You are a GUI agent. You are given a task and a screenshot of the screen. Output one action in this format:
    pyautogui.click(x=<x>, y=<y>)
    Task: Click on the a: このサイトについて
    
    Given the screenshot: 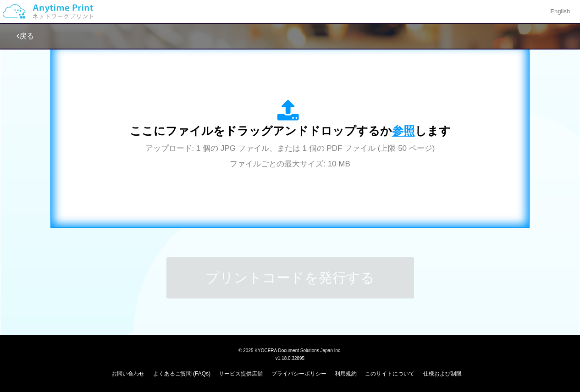 What is the action you would take?
    pyautogui.click(x=390, y=374)
    